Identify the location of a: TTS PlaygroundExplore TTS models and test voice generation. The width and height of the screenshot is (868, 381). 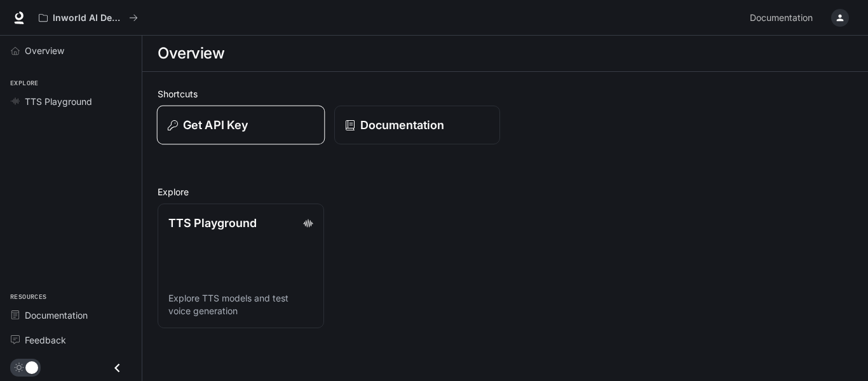
(241, 266).